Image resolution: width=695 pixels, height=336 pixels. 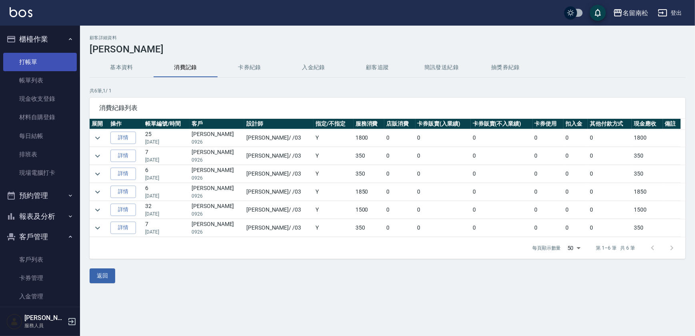 What do you see at coordinates (250, 68) in the screenshot?
I see `button: 卡券紀錄` at bounding box center [250, 68].